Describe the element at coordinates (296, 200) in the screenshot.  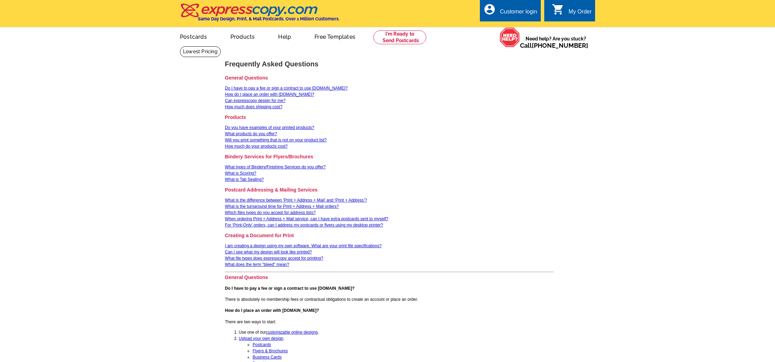
I see `a: What is the difference between ‘Print + Address + Mail’ and ‘Print + Address’?` at that location.